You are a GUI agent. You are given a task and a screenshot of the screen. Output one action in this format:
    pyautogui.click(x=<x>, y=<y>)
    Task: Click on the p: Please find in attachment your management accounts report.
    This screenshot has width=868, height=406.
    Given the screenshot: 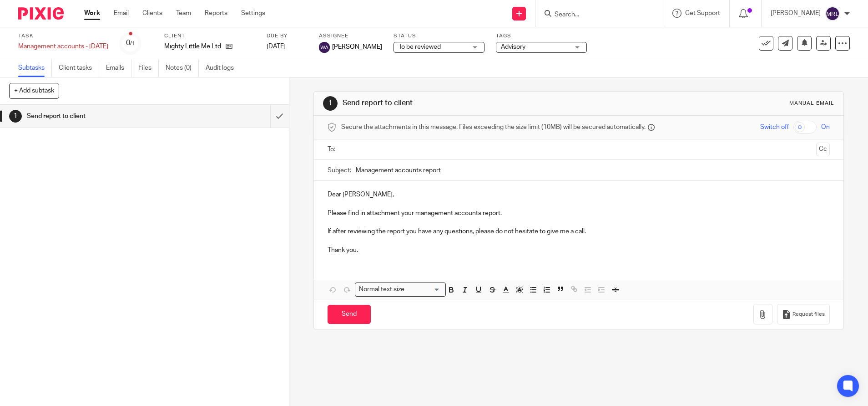 What is the action you would take?
    pyautogui.click(x=579, y=213)
    